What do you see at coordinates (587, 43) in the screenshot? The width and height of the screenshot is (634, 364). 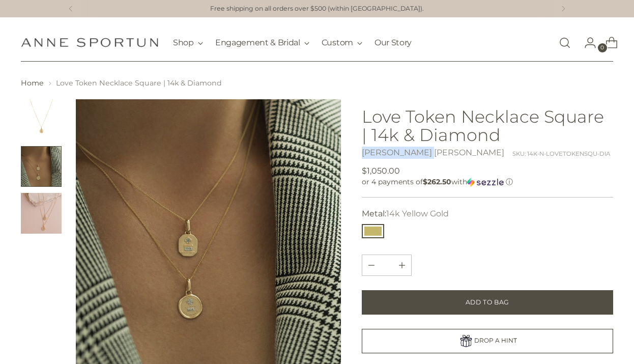 I see `a: Go to the account page` at bounding box center [587, 43].